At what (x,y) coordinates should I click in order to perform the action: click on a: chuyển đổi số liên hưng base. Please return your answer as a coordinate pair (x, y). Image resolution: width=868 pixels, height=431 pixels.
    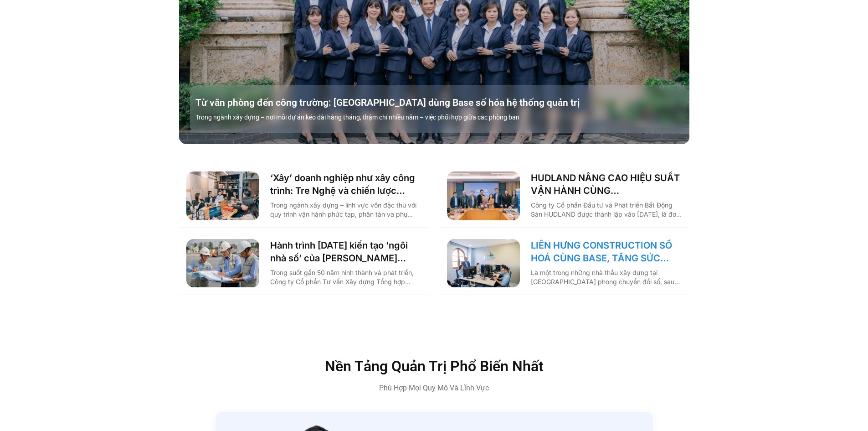
    Looking at the image, I should click on (483, 263).